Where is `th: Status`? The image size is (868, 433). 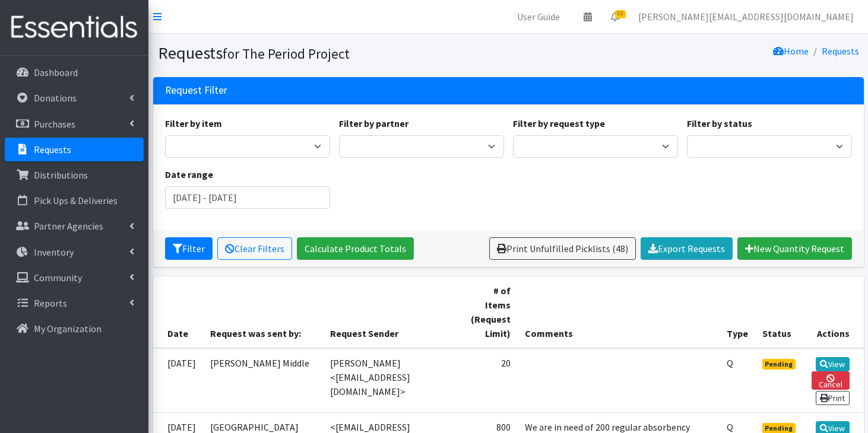
th: Status is located at coordinates (780, 312).